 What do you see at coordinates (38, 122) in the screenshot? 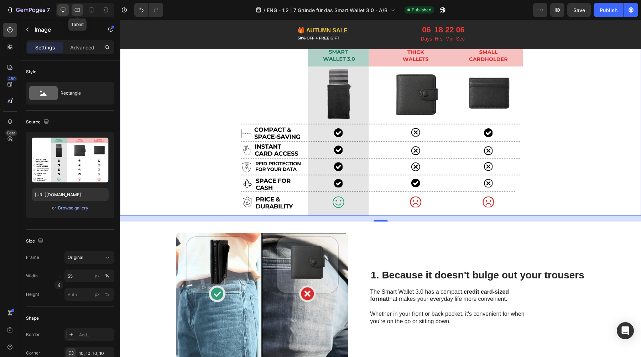
I see `div: Source` at bounding box center [38, 122].